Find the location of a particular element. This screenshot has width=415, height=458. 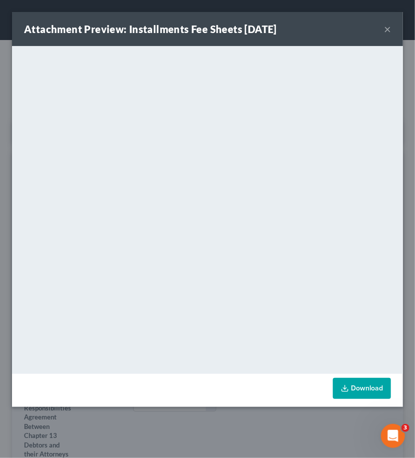

a: Download is located at coordinates (362, 389).